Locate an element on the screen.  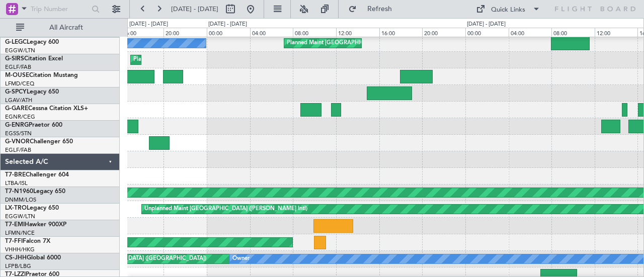
span: G-SPCY is located at coordinates (16, 92).